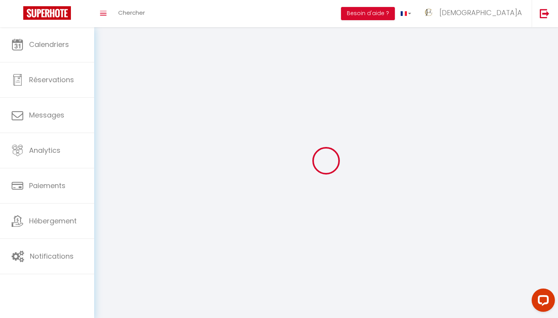  What do you see at coordinates (52, 256) in the screenshot?
I see `span: Notifications` at bounding box center [52, 256].